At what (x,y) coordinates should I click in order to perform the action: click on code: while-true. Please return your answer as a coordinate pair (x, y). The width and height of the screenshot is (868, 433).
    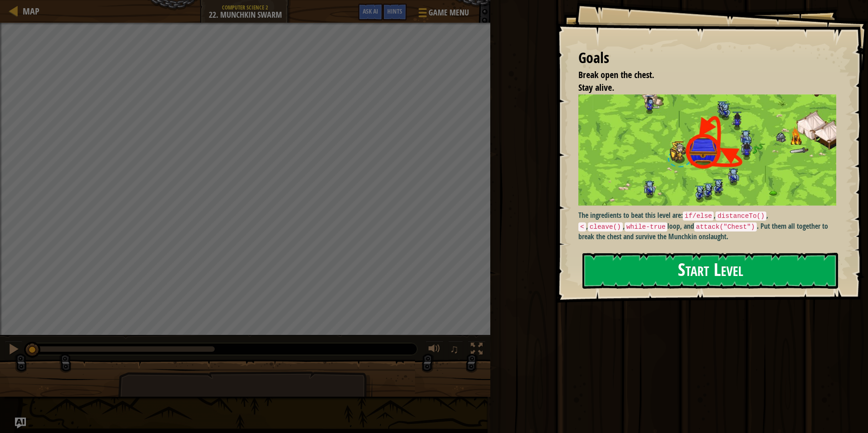
    Looking at the image, I should click on (646, 227).